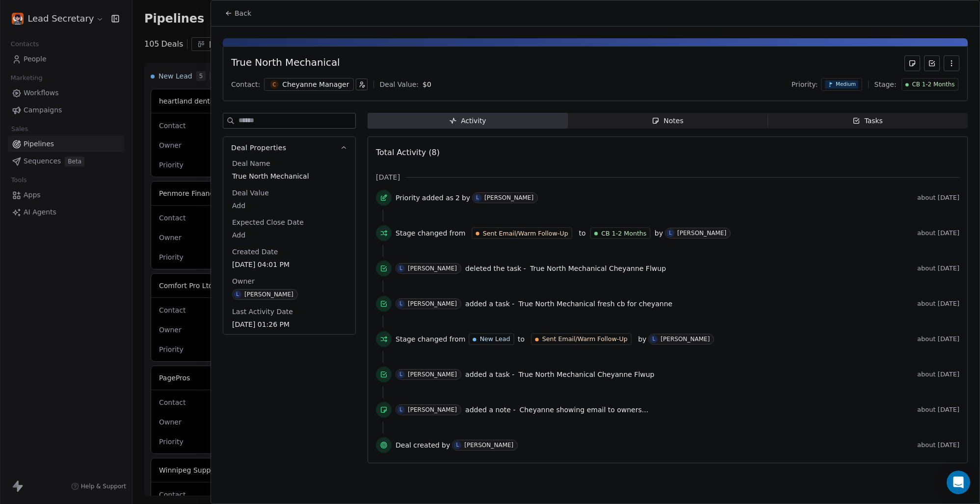 The image size is (980, 504). What do you see at coordinates (274, 84) in the screenshot?
I see `span: C` at bounding box center [274, 84].